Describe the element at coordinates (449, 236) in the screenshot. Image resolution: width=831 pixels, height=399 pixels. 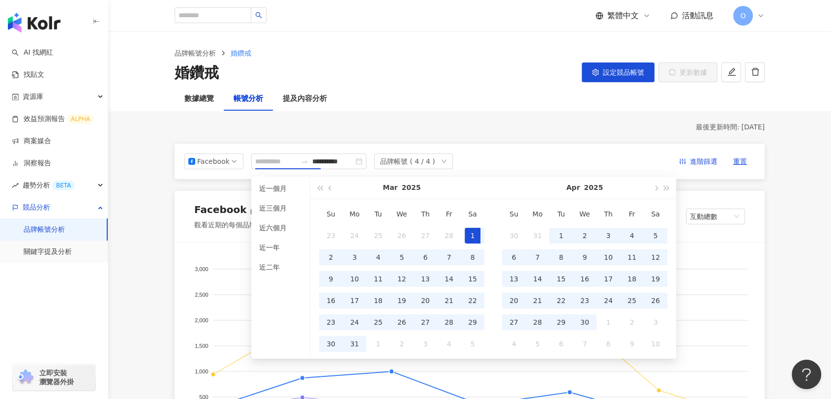
I see `div: 28` at that location.